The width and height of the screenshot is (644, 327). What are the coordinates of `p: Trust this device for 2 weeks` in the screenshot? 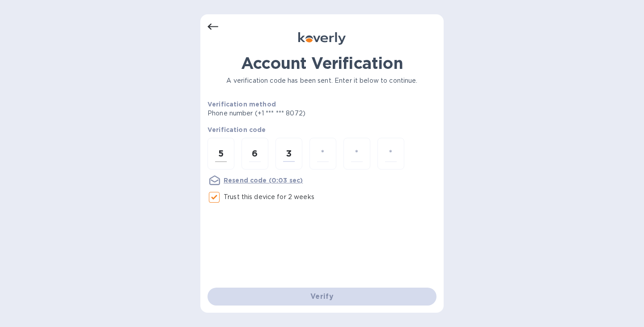 It's located at (269, 197).